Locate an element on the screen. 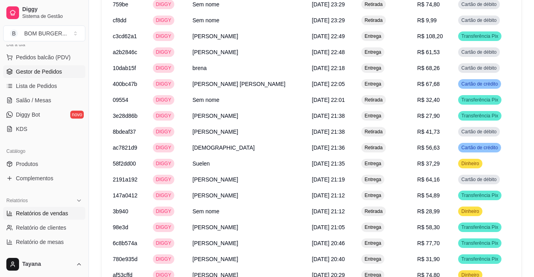 This screenshot has width=534, height=277. span: 58f2dd00 is located at coordinates (124, 163).